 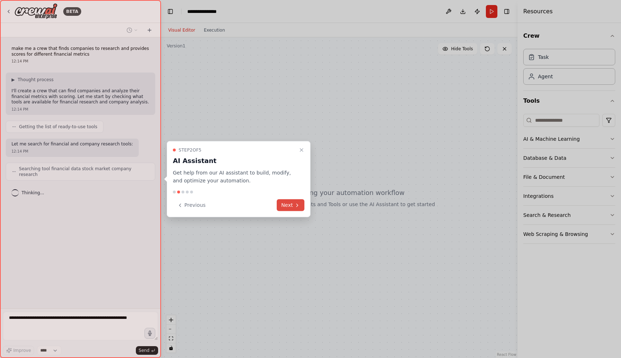 What do you see at coordinates (191, 205) in the screenshot?
I see `button: Previous` at bounding box center [191, 205].